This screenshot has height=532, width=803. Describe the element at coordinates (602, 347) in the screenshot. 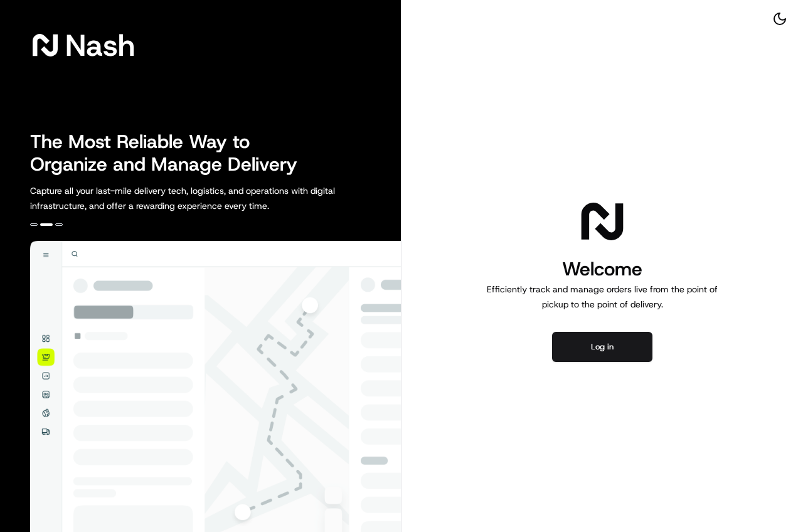

I see `button: Log in` at that location.